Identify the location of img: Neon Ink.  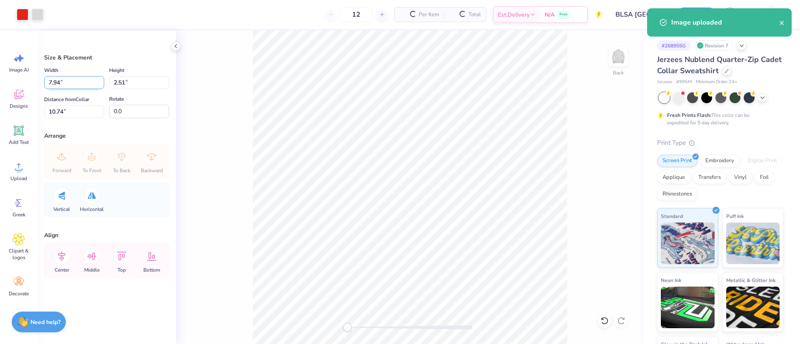
(687, 308).